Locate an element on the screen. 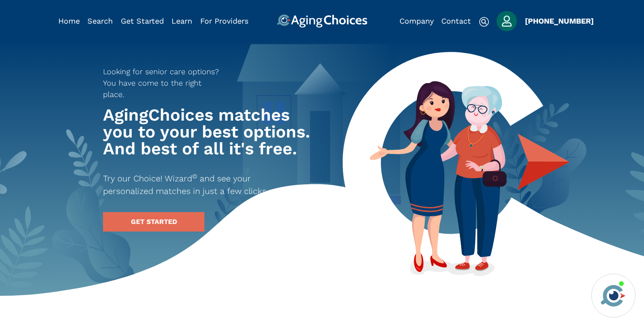  p: Try our Choice! Wizard and see your personalized matches in just a few clicks. is located at coordinates (201, 185).